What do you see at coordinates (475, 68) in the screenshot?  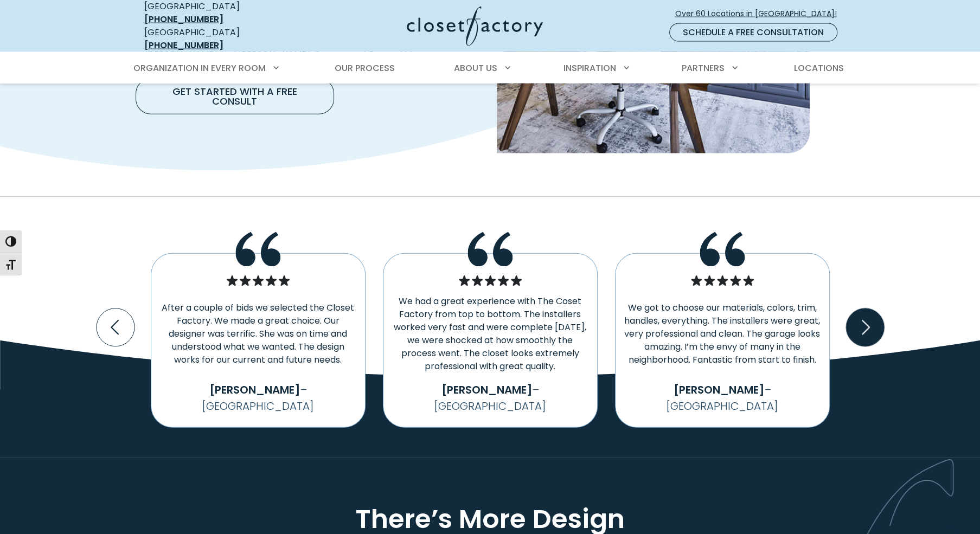 I see `span: About Us` at bounding box center [475, 68].